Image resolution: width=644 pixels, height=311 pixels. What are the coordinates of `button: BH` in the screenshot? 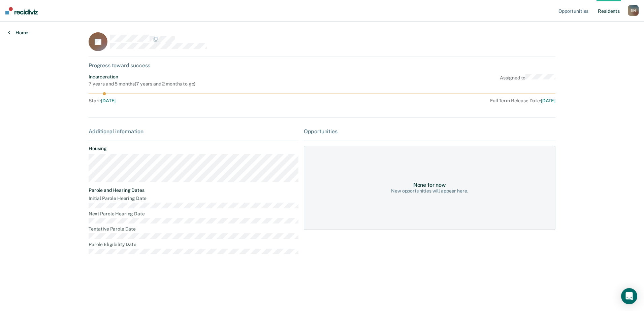 It's located at (633, 10).